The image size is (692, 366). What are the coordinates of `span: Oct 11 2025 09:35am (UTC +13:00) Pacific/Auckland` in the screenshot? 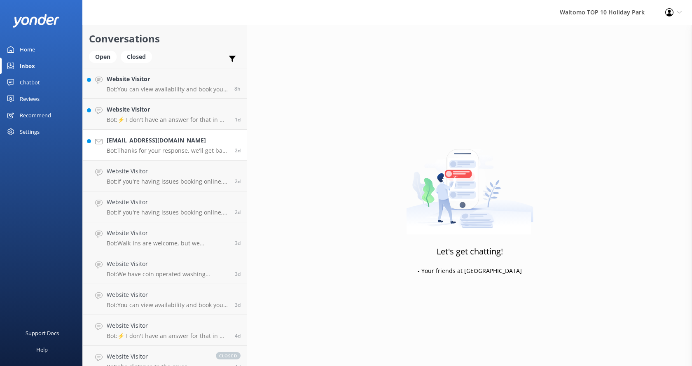 It's located at (238, 336).